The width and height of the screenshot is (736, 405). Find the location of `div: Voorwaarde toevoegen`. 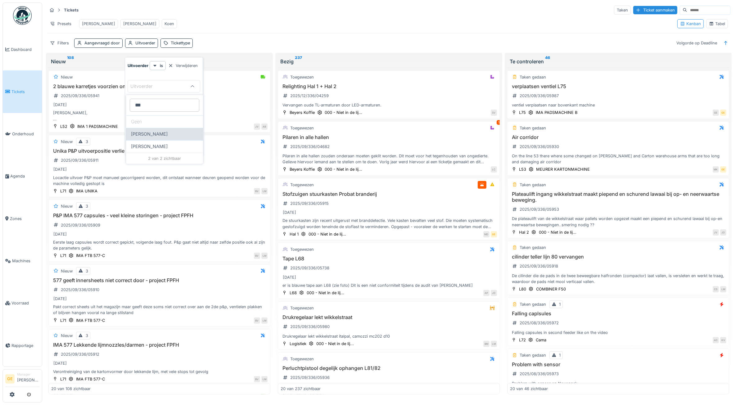

div: Voorwaarde toevoegen is located at coordinates (172, 97).